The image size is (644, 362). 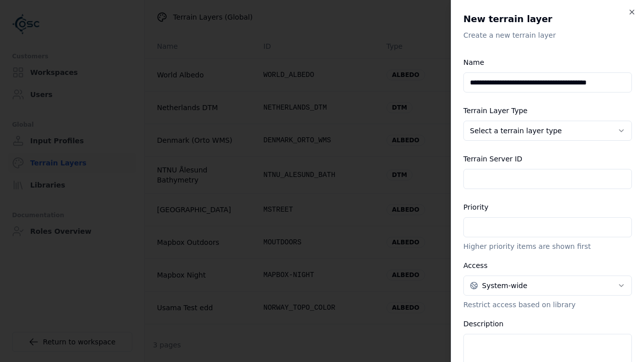 What do you see at coordinates (547, 305) in the screenshot?
I see `p: Restrict access based on library` at bounding box center [547, 305].